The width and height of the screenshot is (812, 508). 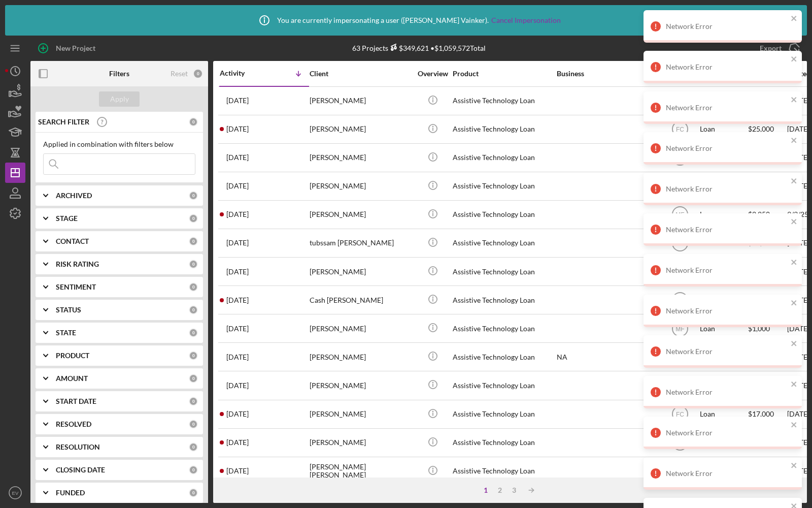 I want to click on b: SEARCH FILTER, so click(x=64, y=122).